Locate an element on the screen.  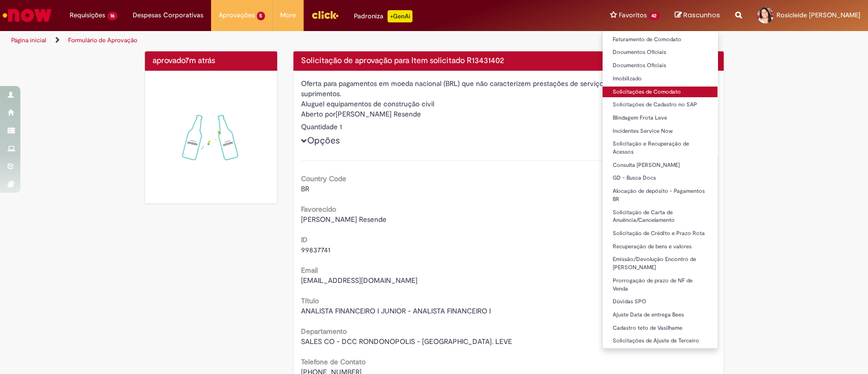
span: Despesas Corporativas is located at coordinates (168, 16).